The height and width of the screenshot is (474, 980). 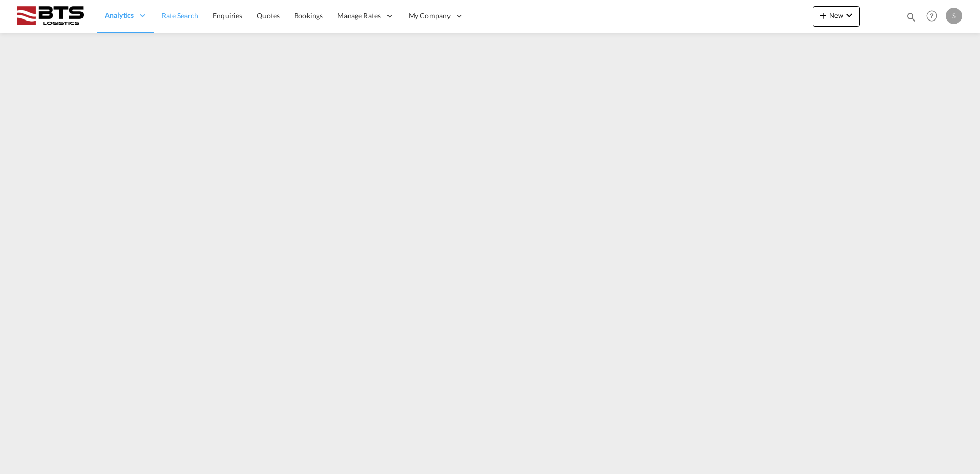 I want to click on span: Rate Search, so click(x=180, y=15).